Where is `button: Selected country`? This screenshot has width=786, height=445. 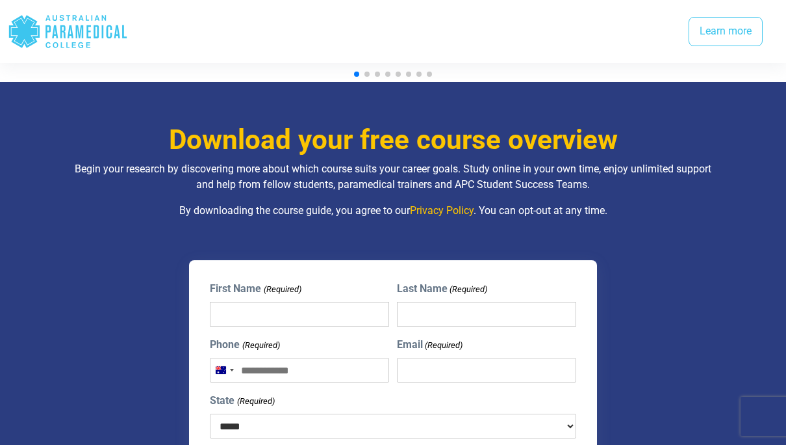 button: Selected country is located at coordinates (224, 370).